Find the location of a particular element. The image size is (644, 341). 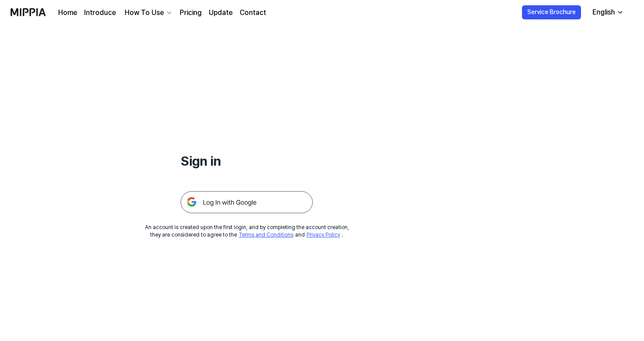

button: English is located at coordinates (607, 12).